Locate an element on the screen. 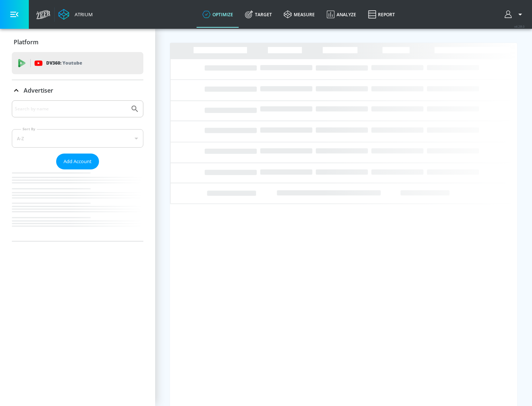 The height and width of the screenshot is (406, 532). a: Report is located at coordinates (381, 14).